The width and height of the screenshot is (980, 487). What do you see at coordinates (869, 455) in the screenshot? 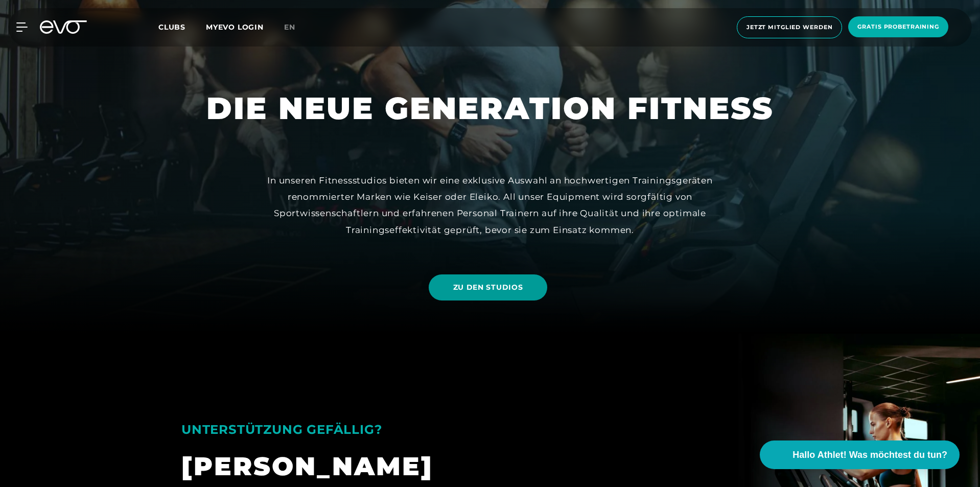
I see `span: Hallo Athlet! Was möchtest du tun?` at bounding box center [869, 455].